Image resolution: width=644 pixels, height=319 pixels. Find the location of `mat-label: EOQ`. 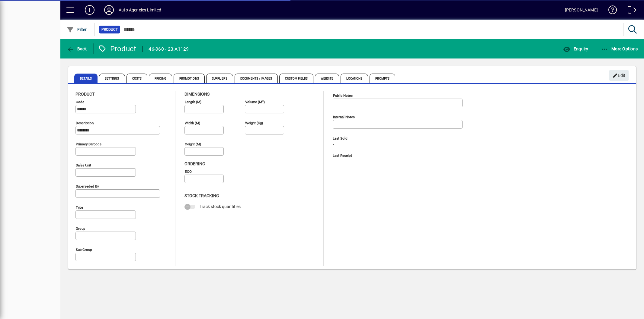

mat-label: EOQ is located at coordinates (188, 172).